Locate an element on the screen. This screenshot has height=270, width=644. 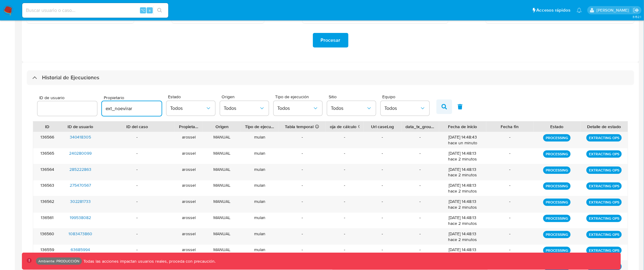
p: diego.assum@mercadolibre.com is located at coordinates (614, 10).